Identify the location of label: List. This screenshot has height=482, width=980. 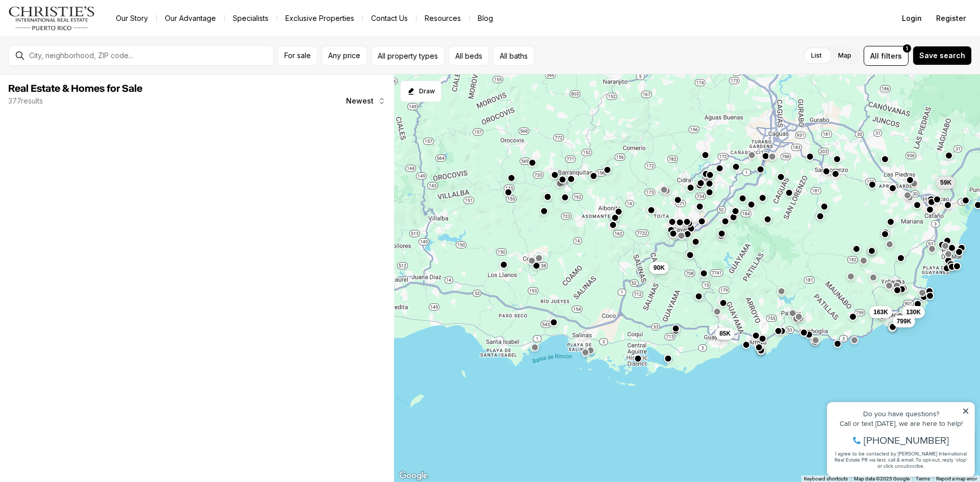
(816, 55).